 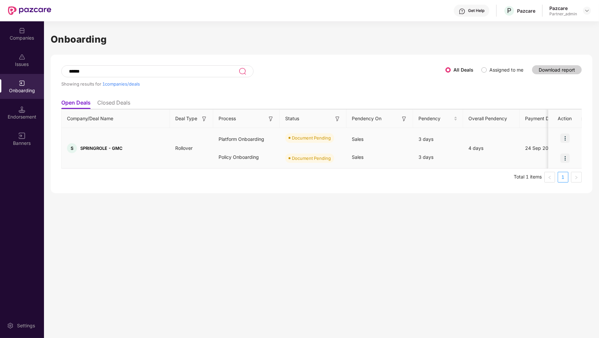 What do you see at coordinates (435, 119) in the screenshot?
I see `span: Pendency` at bounding box center [435, 119].